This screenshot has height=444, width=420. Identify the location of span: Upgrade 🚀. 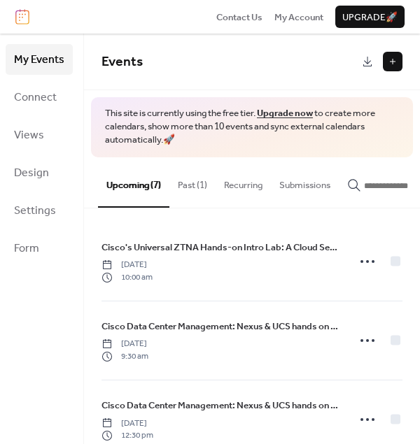
(370, 17).